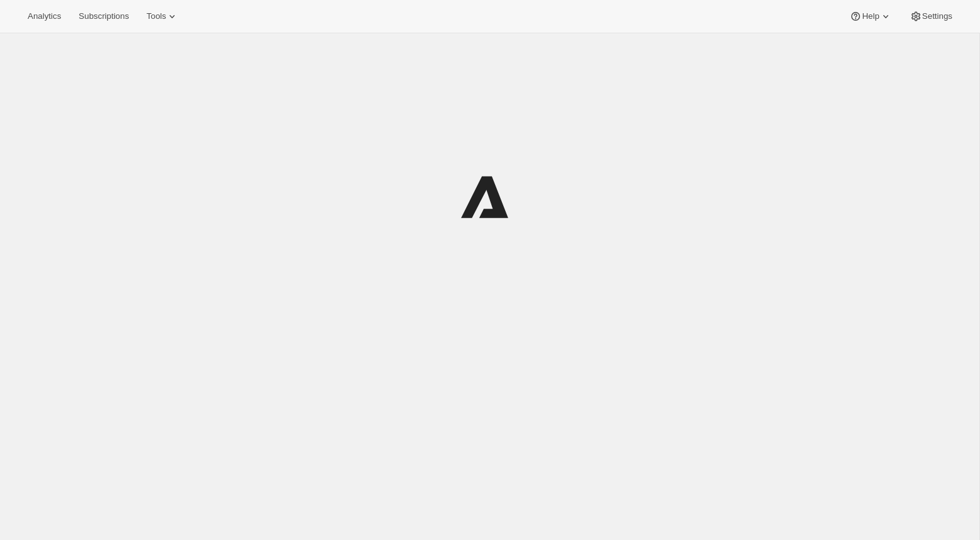  Describe the element at coordinates (44, 16) in the screenshot. I see `button: Analytics` at that location.